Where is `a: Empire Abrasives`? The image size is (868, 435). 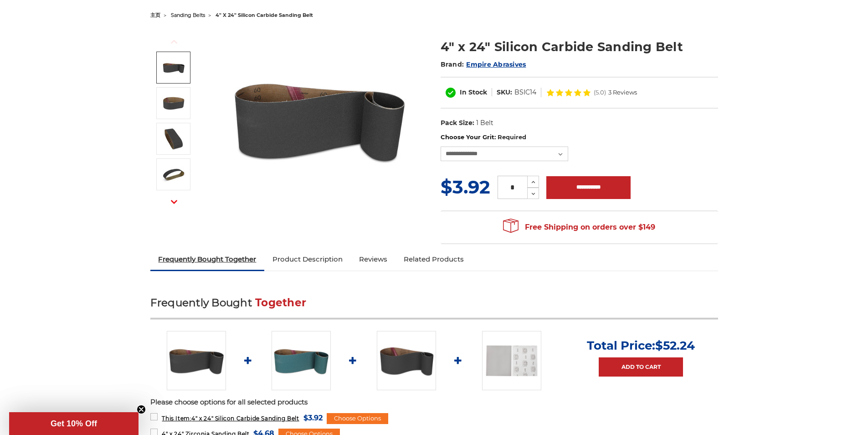 a: Empire Abrasives is located at coordinates (496, 64).